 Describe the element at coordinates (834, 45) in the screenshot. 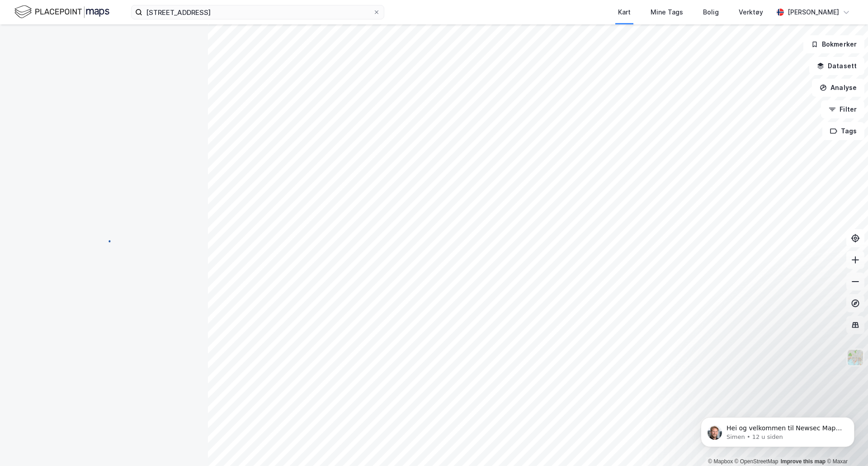

I see `button: Bokmerker` at that location.